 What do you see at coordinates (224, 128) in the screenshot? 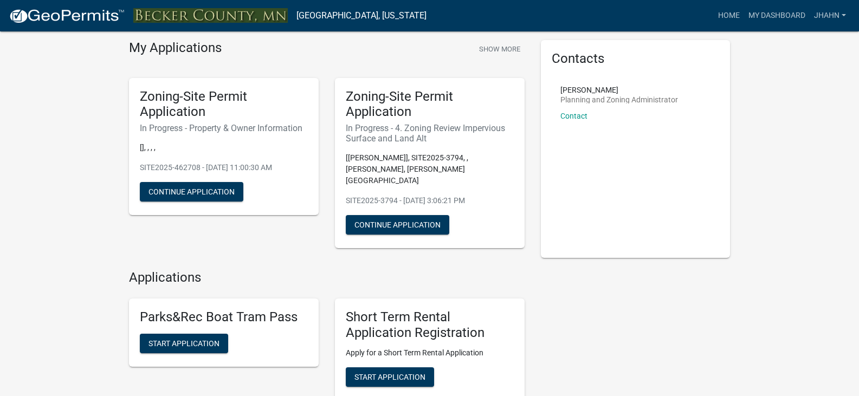
I see `h6: In Progress - Property & Owner Information` at bounding box center [224, 128].